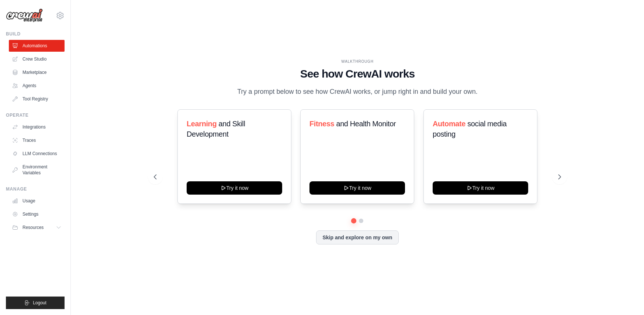 This screenshot has width=644, height=315. Describe the element at coordinates (37, 228) in the screenshot. I see `button: Resources` at that location.